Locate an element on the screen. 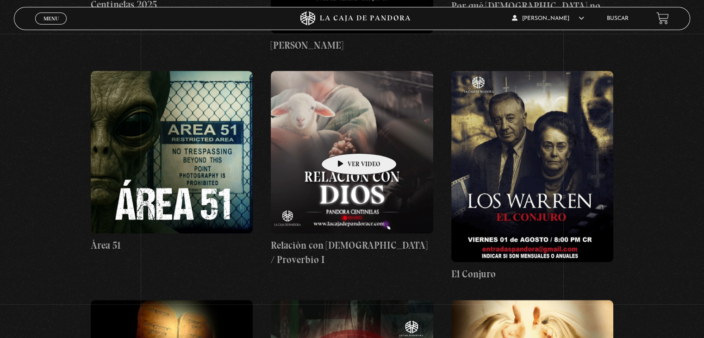  span: Menu is located at coordinates (51, 19).